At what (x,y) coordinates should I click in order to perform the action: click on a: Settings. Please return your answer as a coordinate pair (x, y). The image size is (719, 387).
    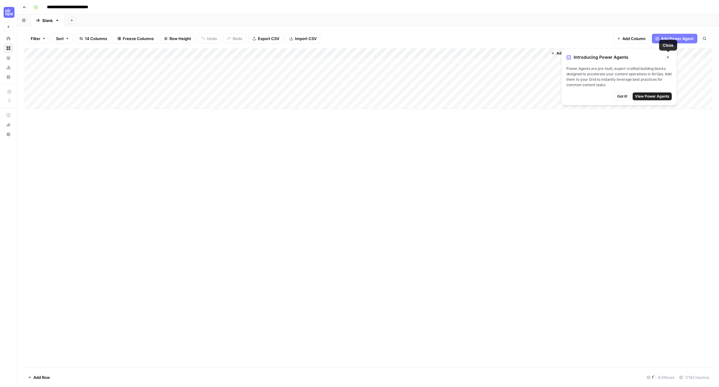
    Looking at the image, I should click on (8, 77).